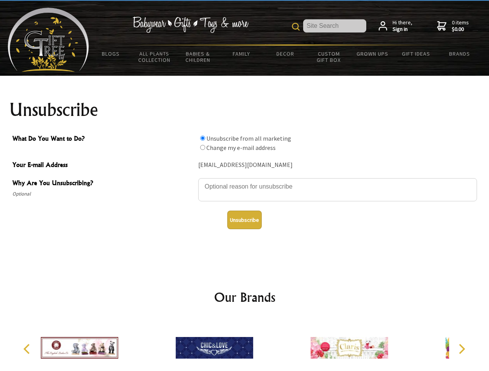  Describe the element at coordinates (461, 349) in the screenshot. I see `button: Next` at that location.